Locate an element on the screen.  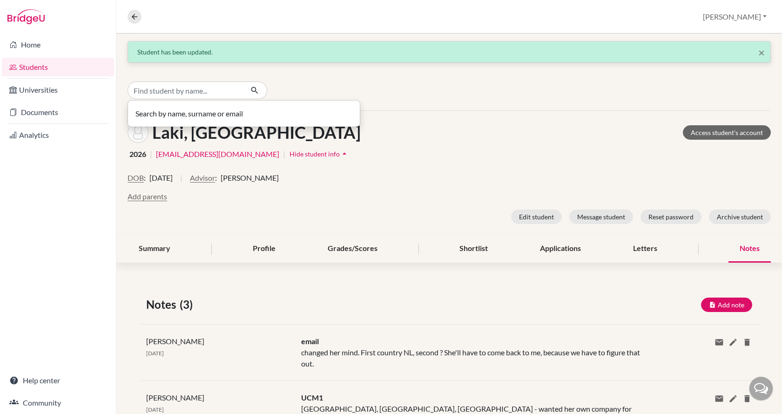
button: DOB is located at coordinates (135, 178).